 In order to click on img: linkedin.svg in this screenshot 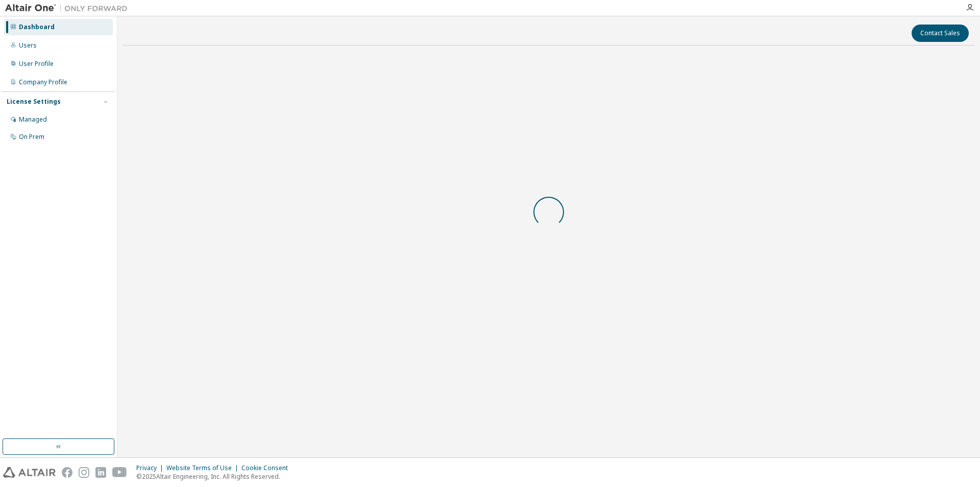, I will do `click(101, 472)`.